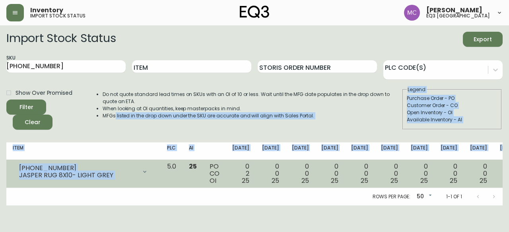 The image size is (509, 232). Describe the element at coordinates (423, 197) in the screenshot. I see `div: 50` at that location.